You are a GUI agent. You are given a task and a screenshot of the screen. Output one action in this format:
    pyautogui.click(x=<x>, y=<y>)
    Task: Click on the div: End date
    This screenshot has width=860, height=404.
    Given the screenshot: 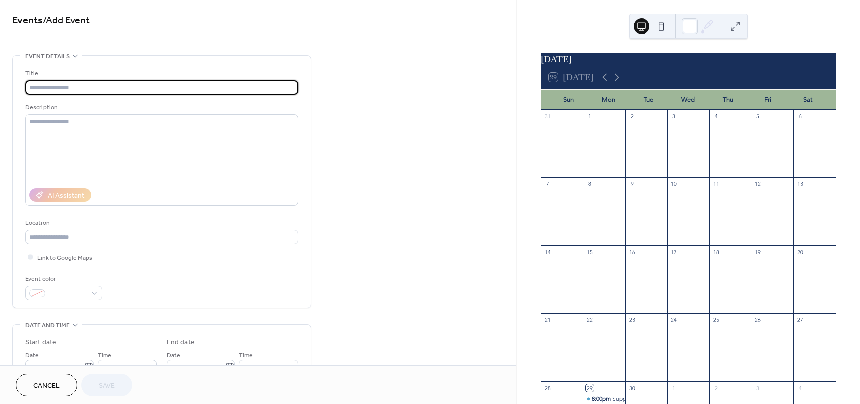 What is the action you would take?
    pyautogui.click(x=181, y=342)
    